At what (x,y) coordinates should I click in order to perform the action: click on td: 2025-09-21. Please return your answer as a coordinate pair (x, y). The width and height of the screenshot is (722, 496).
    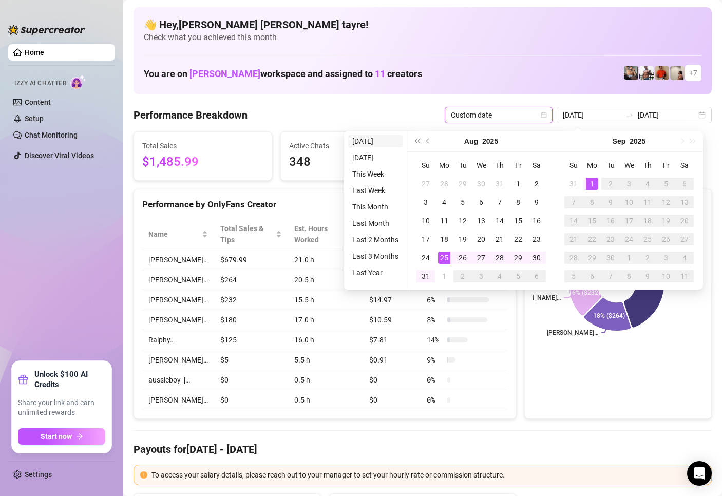
    Looking at the image, I should click on (573, 239).